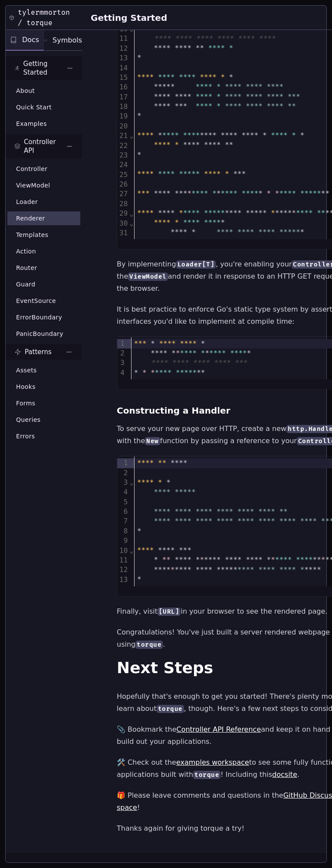 Image resolution: width=332 pixels, height=868 pixels. What do you see at coordinates (27, 201) in the screenshot?
I see `span: Loader` at bounding box center [27, 201].